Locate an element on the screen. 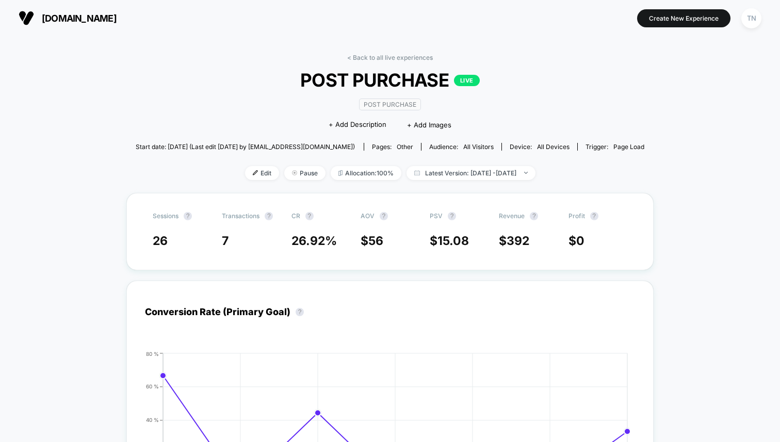  div: Pages: is located at coordinates (392, 146).